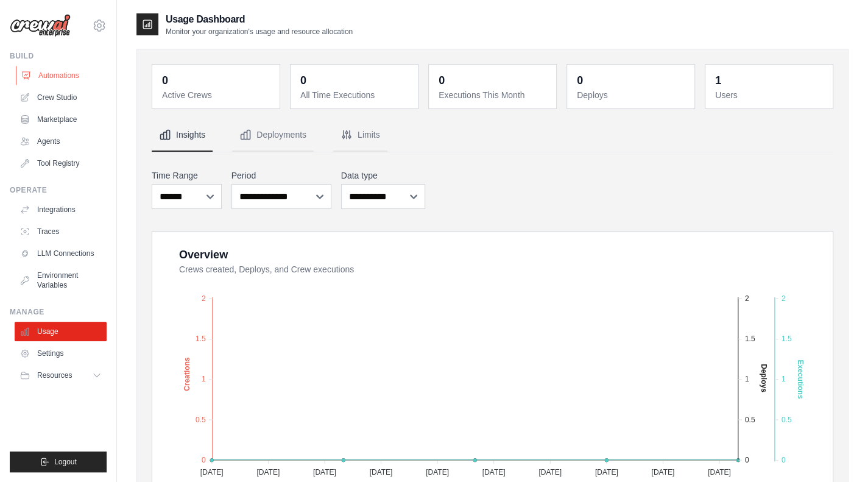 The image size is (868, 482). I want to click on div: Overview, so click(204, 255).